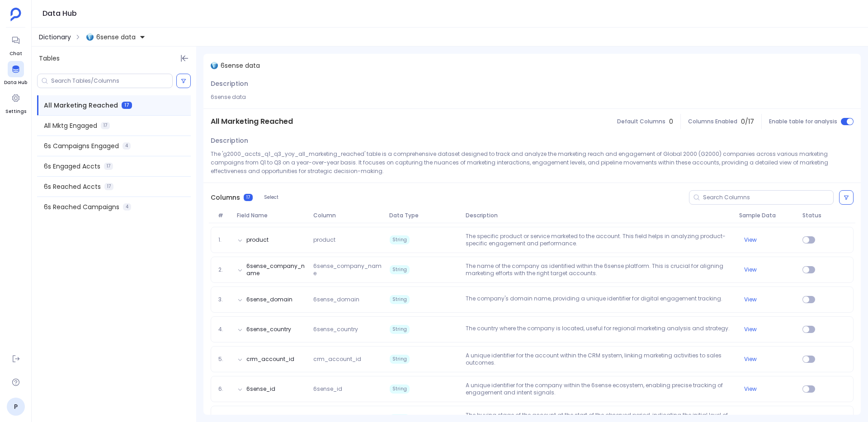  What do you see at coordinates (599, 359) in the screenshot?
I see `p: A unique identifier for the account within the CRM system, linking marketing activities to sales ...` at bounding box center [599, 359].